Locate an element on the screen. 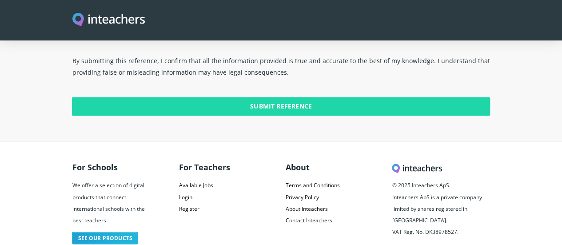 The image size is (562, 245). h3: Inteachers is located at coordinates (441, 167).